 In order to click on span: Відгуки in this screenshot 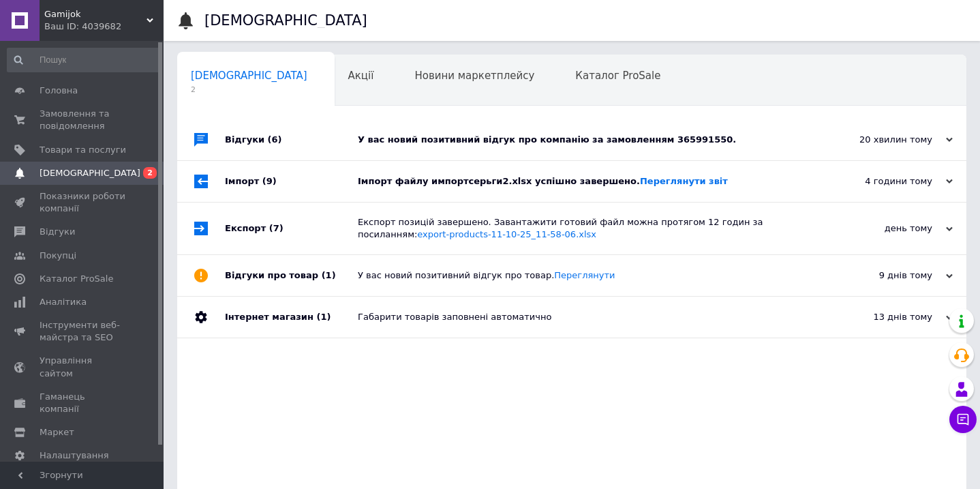, I will do `click(57, 232)`.